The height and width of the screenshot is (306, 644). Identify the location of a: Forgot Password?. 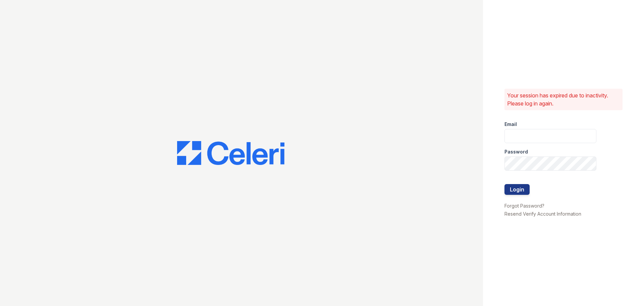
(524, 205).